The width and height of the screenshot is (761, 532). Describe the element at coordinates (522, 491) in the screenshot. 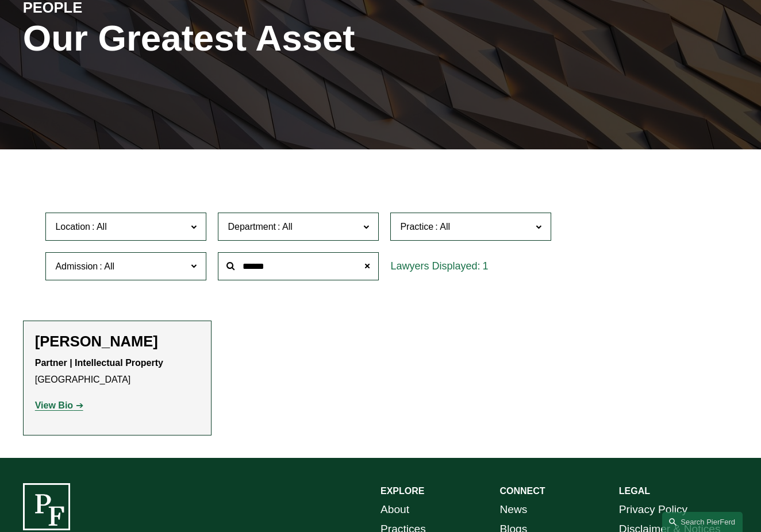

I see `strong: CONNECT` at that location.